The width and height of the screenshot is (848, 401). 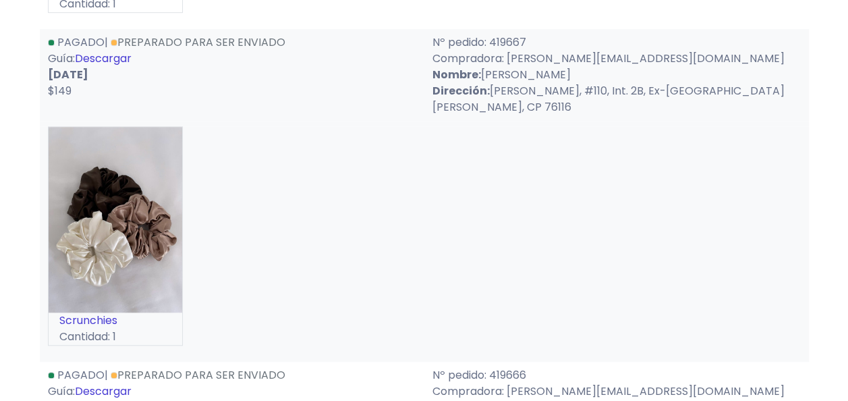 What do you see at coordinates (115, 219) in the screenshot?
I see `img: small_1745603433801.jpeg` at bounding box center [115, 219].